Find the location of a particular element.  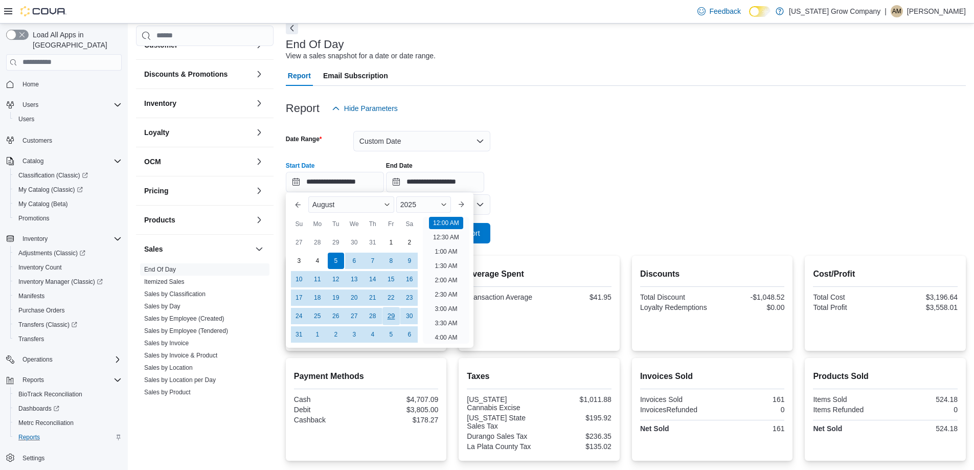

button: Sales is located at coordinates (259, 249).